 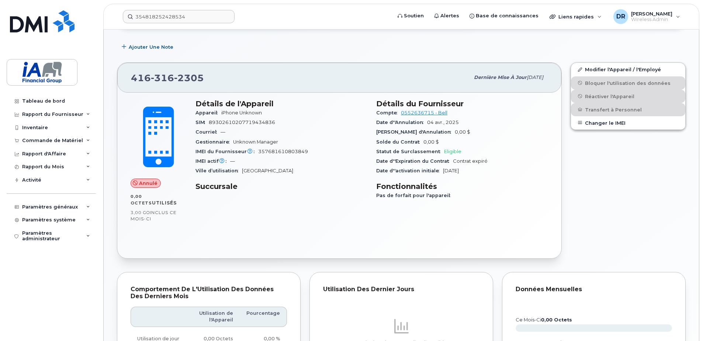 What do you see at coordinates (242, 122) in the screenshot?
I see `span: 89302610207719434836` at bounding box center [242, 122].